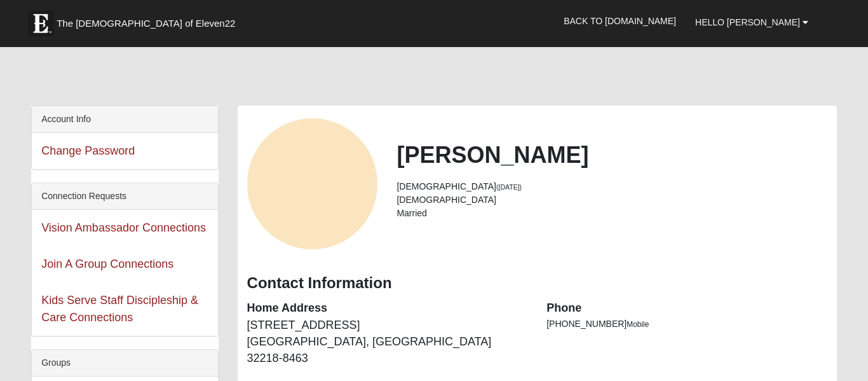 This screenshot has width=868, height=381. Describe the element at coordinates (88, 151) in the screenshot. I see `a: Change Password` at that location.